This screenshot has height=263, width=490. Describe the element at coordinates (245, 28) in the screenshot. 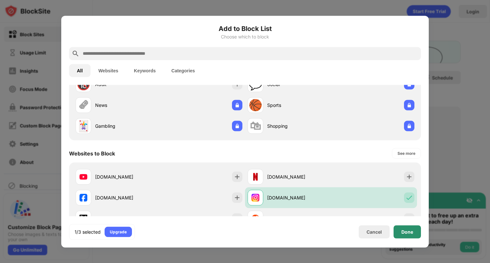

I see `h6: Add to Block List` at that location.